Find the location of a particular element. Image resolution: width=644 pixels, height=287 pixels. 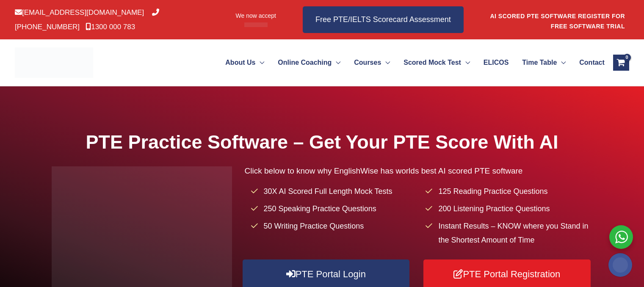

a: AI SCORED PTE SOFTWARE REGISTER FOR FREE SOFTWARE TRIAL is located at coordinates (557, 21).